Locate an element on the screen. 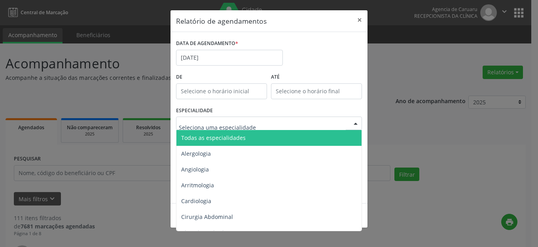 The width and height of the screenshot is (538, 247). span: Todas as especialidades is located at coordinates (213, 138).